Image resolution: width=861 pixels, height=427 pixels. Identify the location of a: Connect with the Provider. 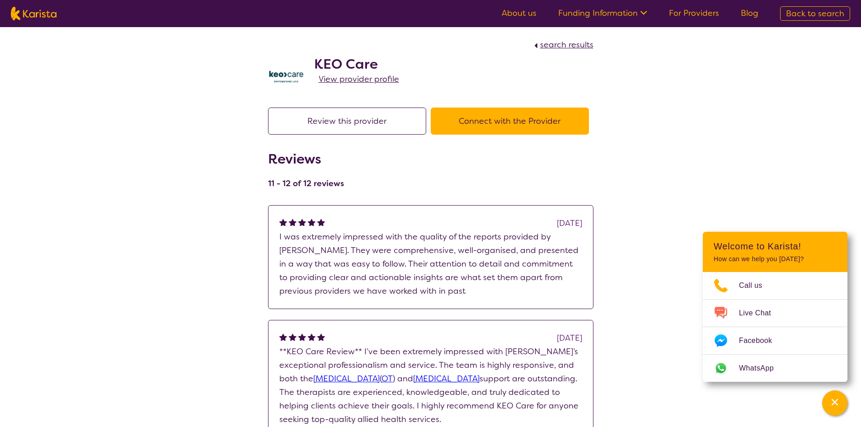
(512, 121).